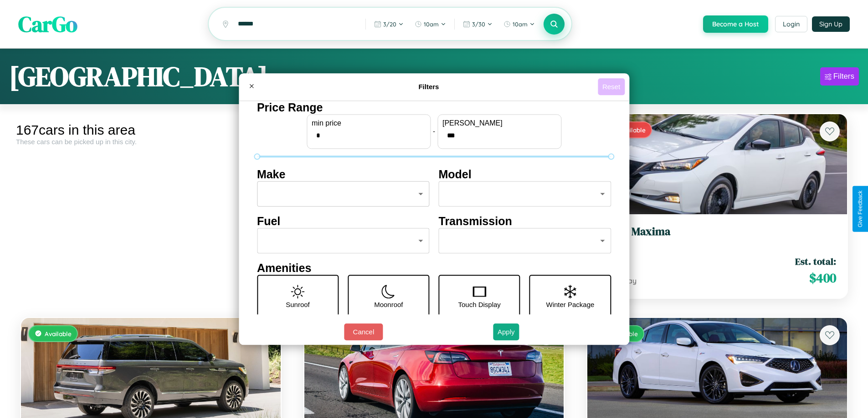 This screenshot has height=418, width=868. What do you see at coordinates (48, 24) in the screenshot?
I see `span: CarGo` at bounding box center [48, 24].